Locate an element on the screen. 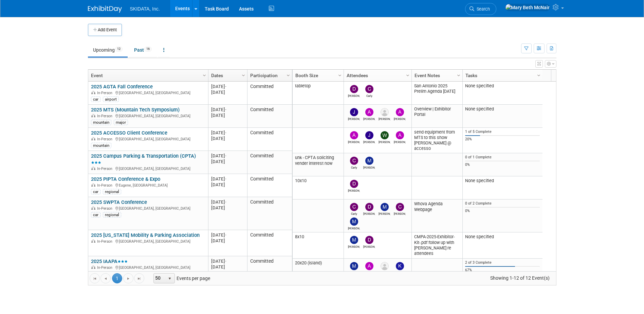 This screenshot has width=644, height=314. a: 2025 MTS (Mountain Tech Symposium) is located at coordinates (135, 110).